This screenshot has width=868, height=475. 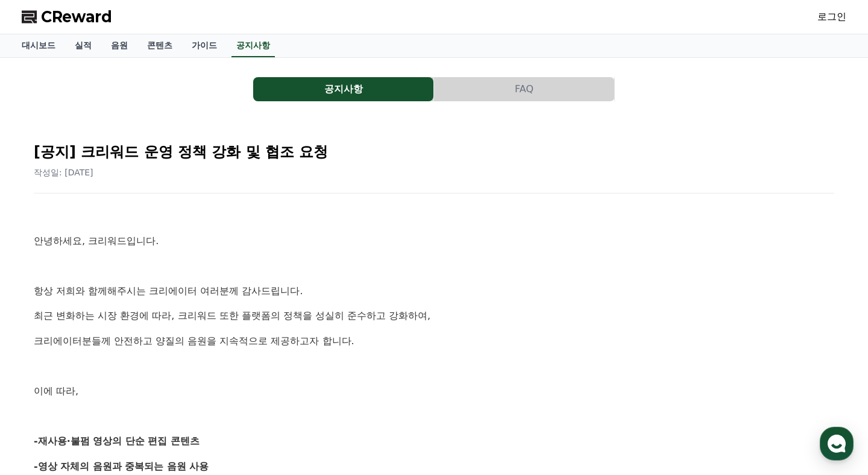 I want to click on p: 크리에이터분들께 안전하고 양질의 음원을 지속적으로 제공하고자 합니다., so click(x=434, y=342).